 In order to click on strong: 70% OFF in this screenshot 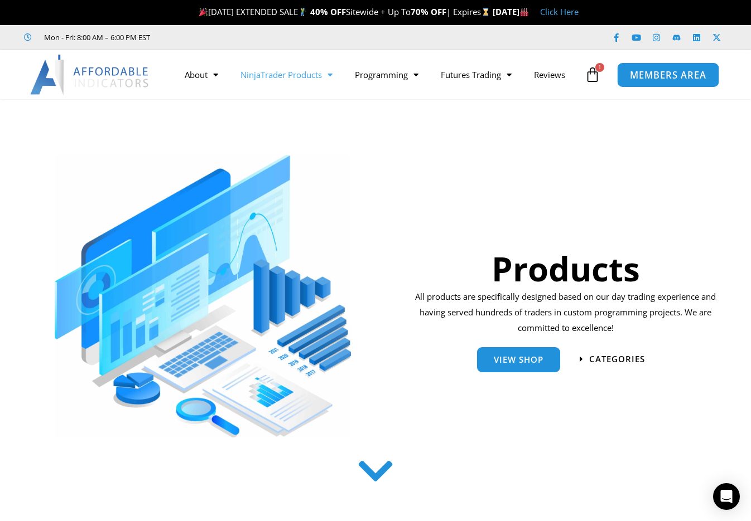, I will do `click(428, 12)`.